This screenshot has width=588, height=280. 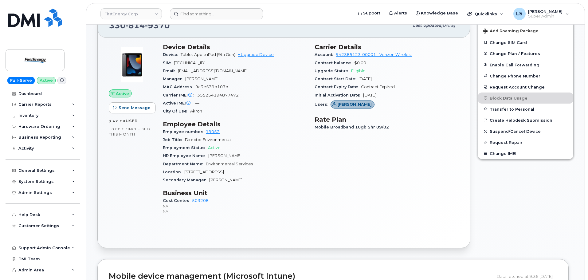 What do you see at coordinates (526, 30) in the screenshot?
I see `button: Add Roaming Package` at bounding box center [526, 30].